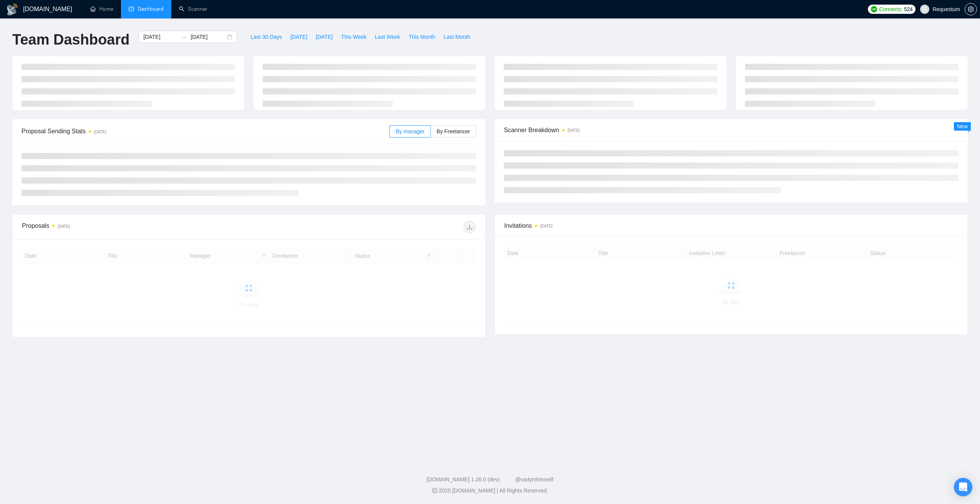 The image size is (980, 504). Describe the element at coordinates (457, 37) in the screenshot. I see `span: Last Month` at that location.